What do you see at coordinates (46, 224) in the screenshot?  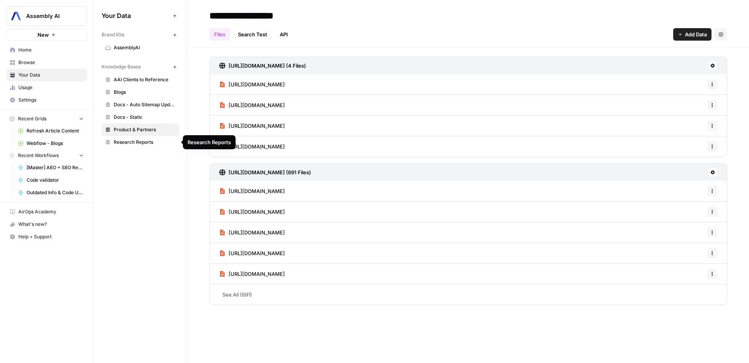 I see `button: What's new?` at bounding box center [46, 224].